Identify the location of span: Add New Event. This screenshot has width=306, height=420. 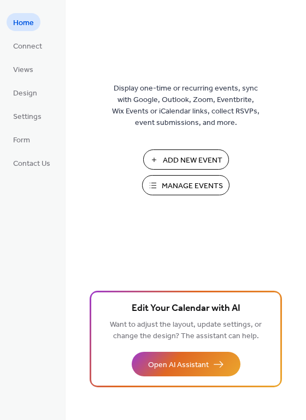
(192, 160).